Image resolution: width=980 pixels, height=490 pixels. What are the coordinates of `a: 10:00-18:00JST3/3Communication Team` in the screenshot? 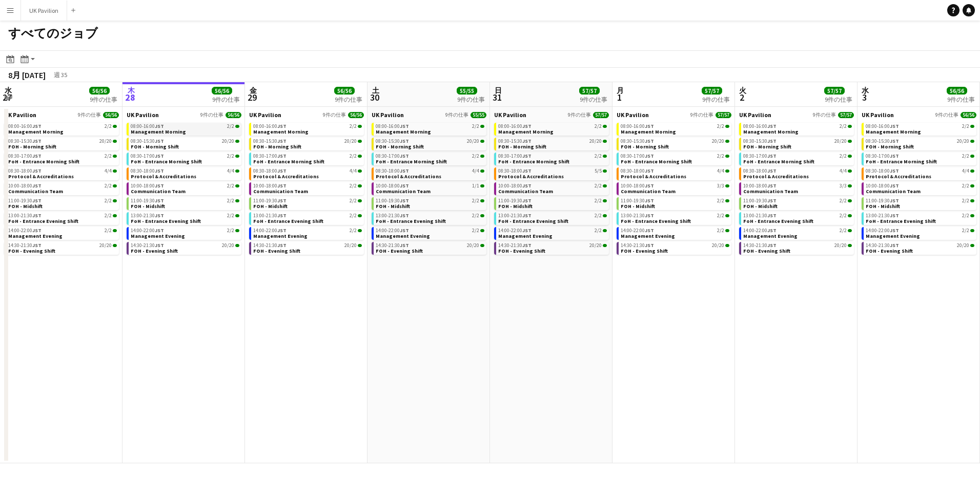 It's located at (797, 188).